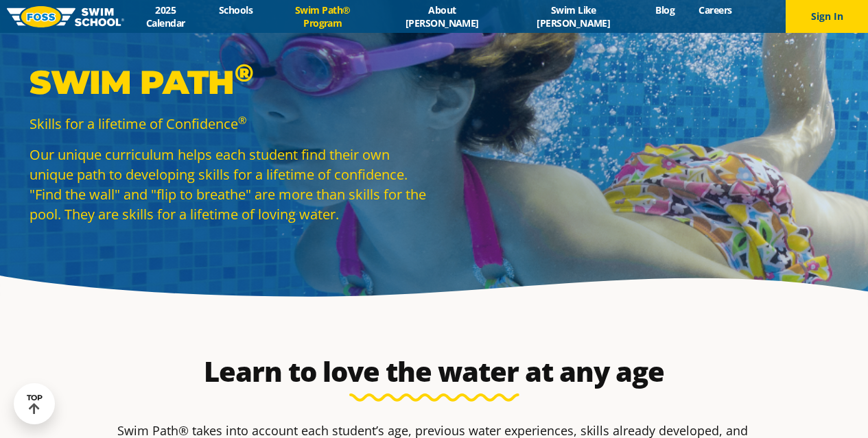 Image resolution: width=868 pixels, height=438 pixels. I want to click on h2: Learn to love the water at any age, so click(434, 372).